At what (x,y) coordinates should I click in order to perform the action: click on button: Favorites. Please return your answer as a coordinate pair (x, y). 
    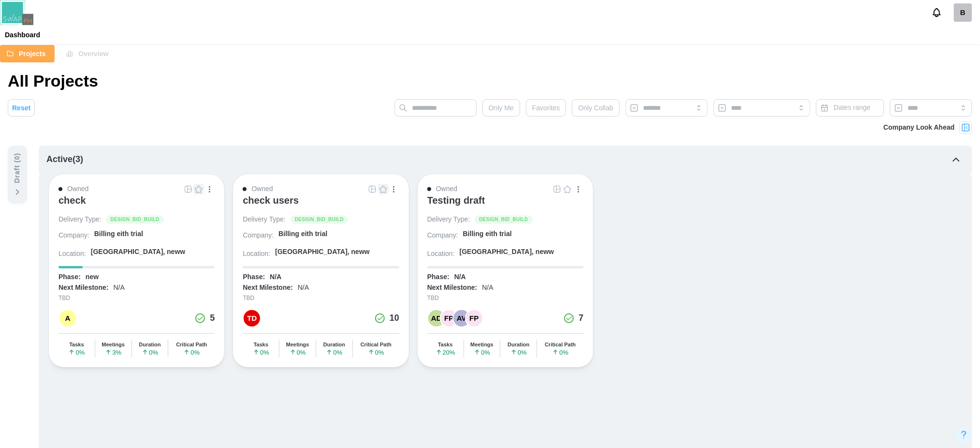
    Looking at the image, I should click on (546, 108).